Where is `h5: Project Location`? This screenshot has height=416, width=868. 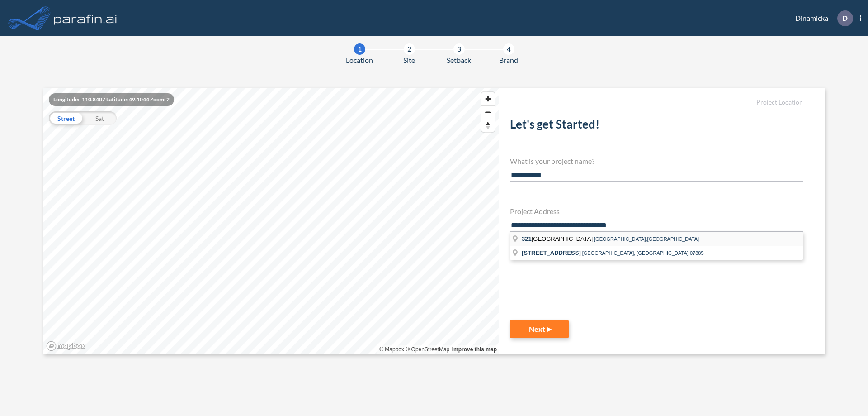 h5: Project Location is located at coordinates (656, 102).